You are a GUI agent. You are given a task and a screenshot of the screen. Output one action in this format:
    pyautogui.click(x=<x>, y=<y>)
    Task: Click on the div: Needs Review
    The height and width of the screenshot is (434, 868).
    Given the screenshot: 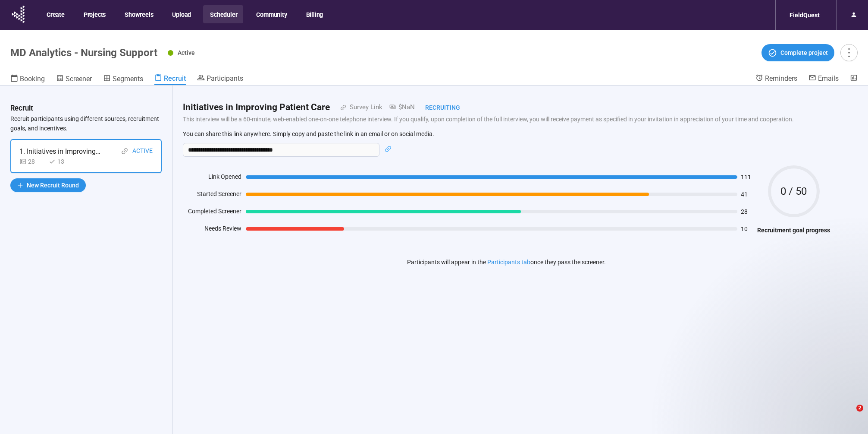 What is the action you would take?
    pyautogui.click(x=212, y=230)
    